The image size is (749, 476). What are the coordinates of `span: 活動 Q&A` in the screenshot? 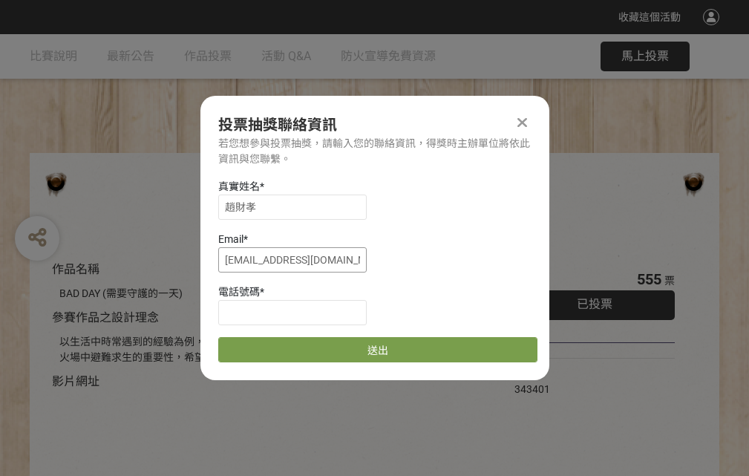 It's located at (286, 56).